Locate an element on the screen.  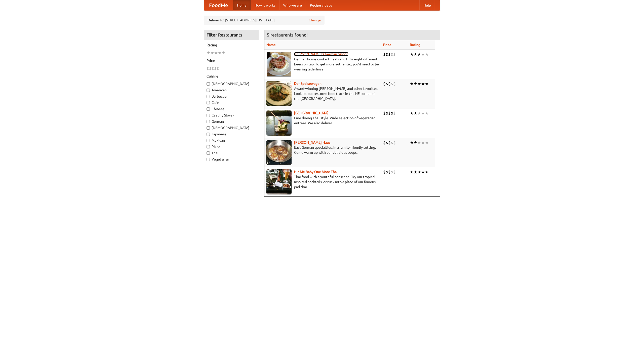
img: babythai.jpg is located at coordinates (279, 182).